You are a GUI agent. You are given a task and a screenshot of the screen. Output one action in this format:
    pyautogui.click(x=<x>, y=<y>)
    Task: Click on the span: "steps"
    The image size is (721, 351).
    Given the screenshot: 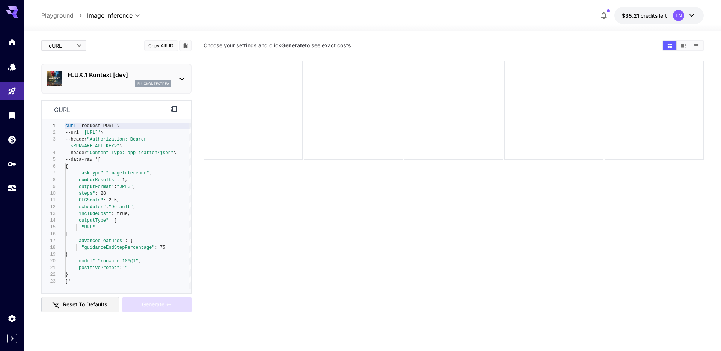 What is the action you would take?
    pyautogui.click(x=86, y=194)
    